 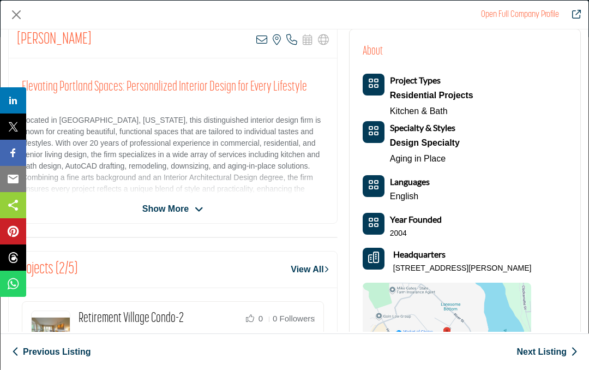 What do you see at coordinates (431, 95) in the screenshot?
I see `a: Residential Projects` at bounding box center [431, 95].